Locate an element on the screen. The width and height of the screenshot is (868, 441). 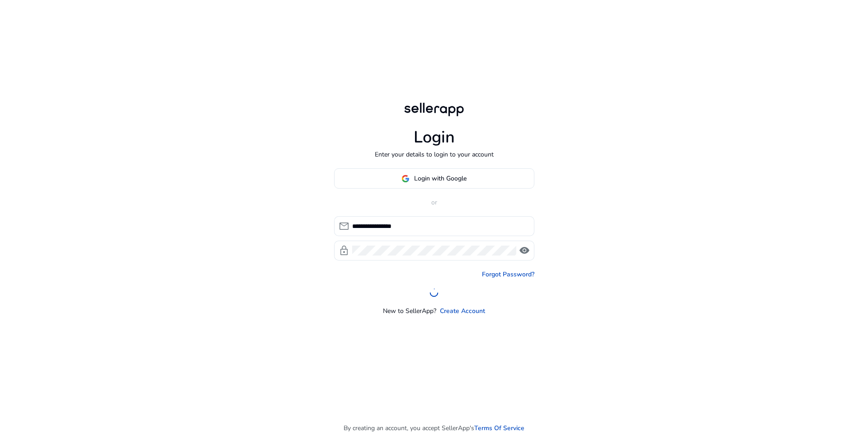
span: visibility is located at coordinates (525, 251).